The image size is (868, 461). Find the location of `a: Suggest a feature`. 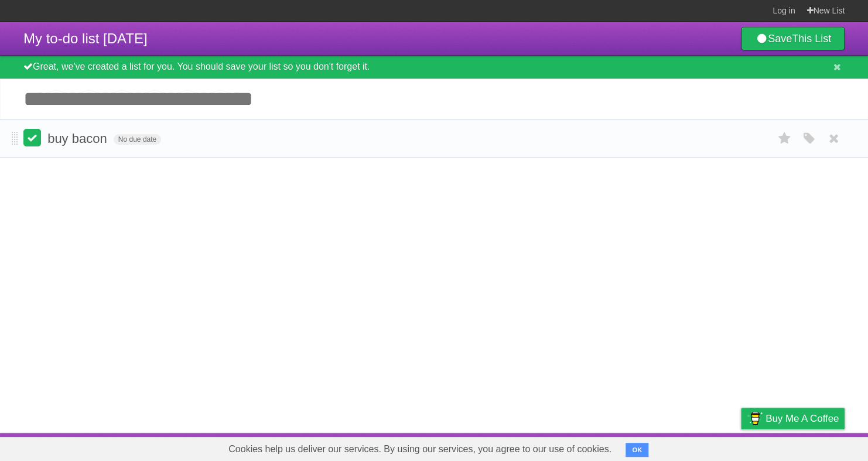

a: Suggest a feature is located at coordinates (808, 447).